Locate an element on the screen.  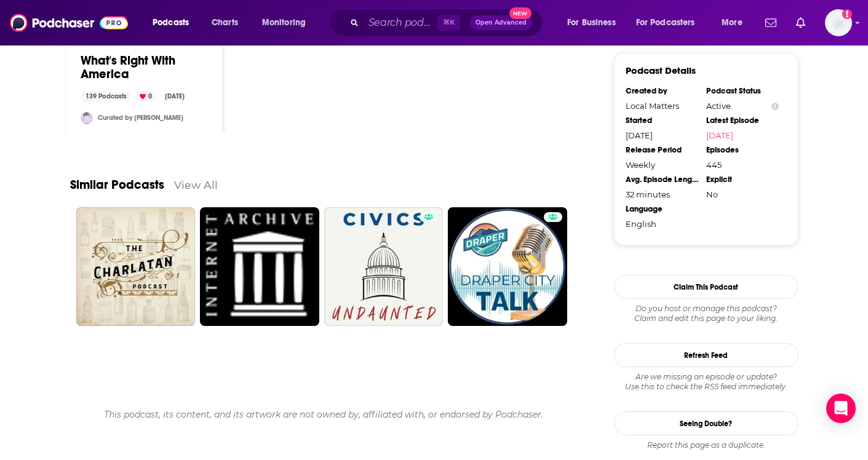
div: Explicit is located at coordinates (743, 179).